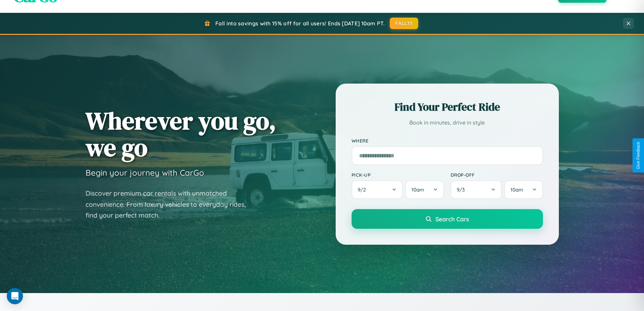  Describe the element at coordinates (447, 219) in the screenshot. I see `button: Search Cars` at that location.